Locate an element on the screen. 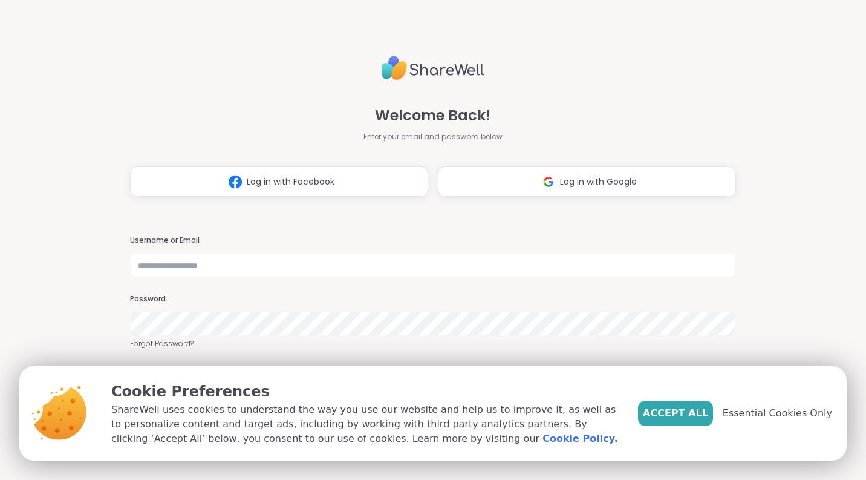  p: Cookie Preferences is located at coordinates (365, 391).